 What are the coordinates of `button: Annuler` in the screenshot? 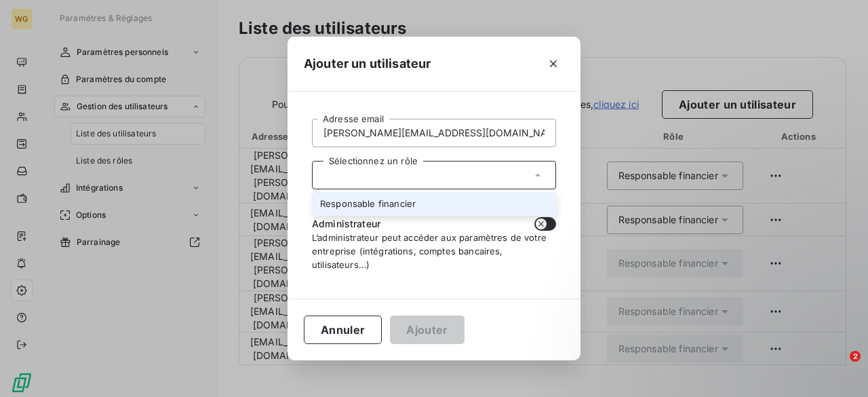 It's located at (342, 330).